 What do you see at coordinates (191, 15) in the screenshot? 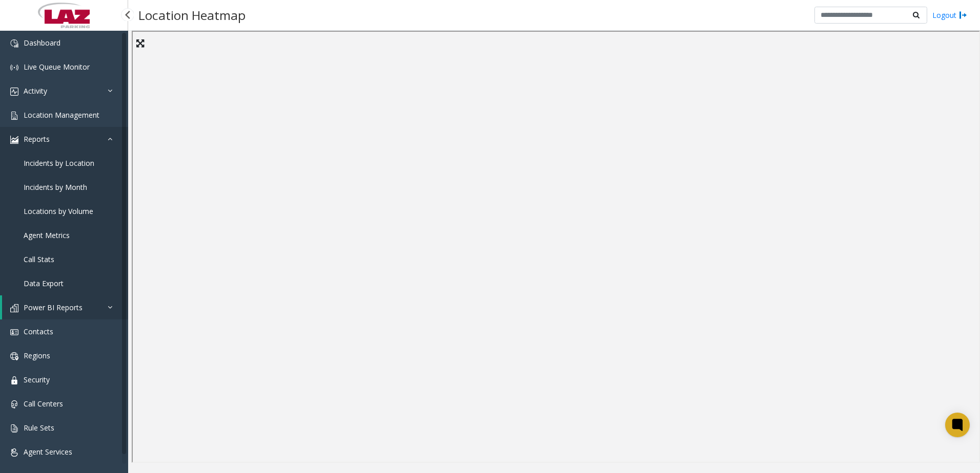
I see `h3: Location Heatmap` at bounding box center [191, 15].